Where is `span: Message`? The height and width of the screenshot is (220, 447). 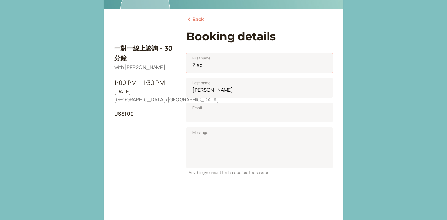 span: Message is located at coordinates (200, 133).